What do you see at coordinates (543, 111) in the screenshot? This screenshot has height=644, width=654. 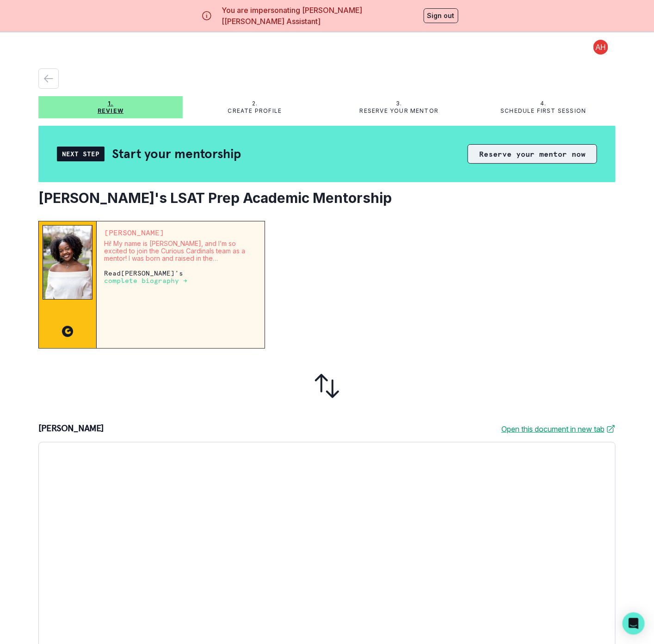 I see `p: Schedule first session` at bounding box center [543, 111].